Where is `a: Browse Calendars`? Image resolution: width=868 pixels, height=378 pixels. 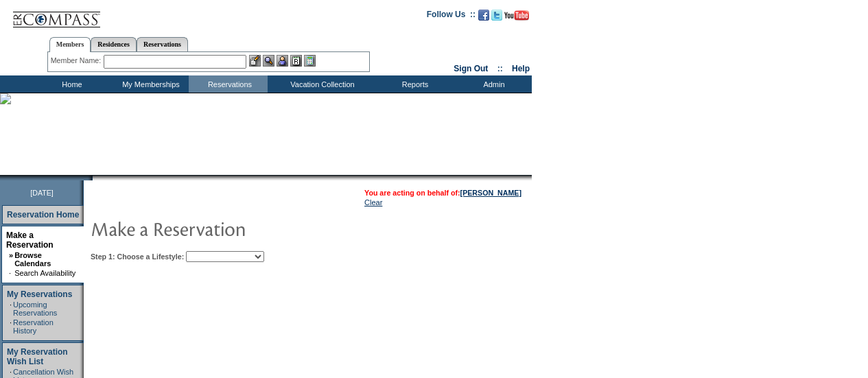 a: Browse Calendars is located at coordinates (32, 260).